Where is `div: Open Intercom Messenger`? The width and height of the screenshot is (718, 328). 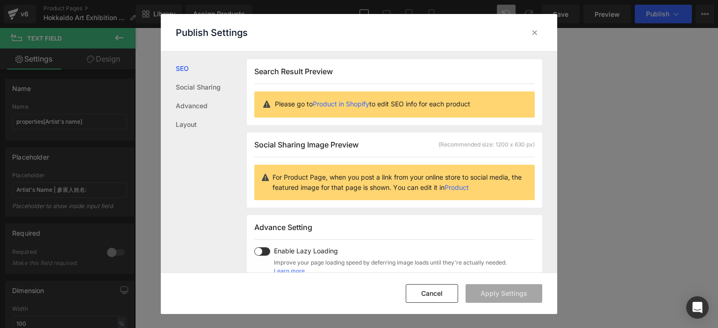 div: Open Intercom Messenger is located at coordinates (697, 308).